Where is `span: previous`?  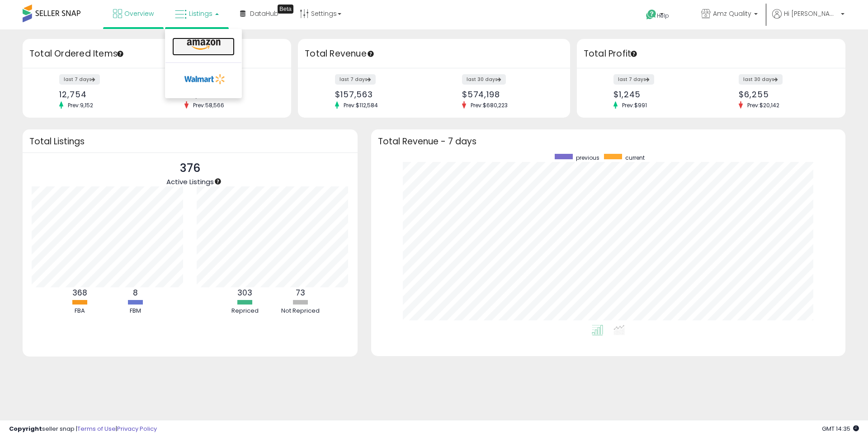
span: previous is located at coordinates (588, 157).